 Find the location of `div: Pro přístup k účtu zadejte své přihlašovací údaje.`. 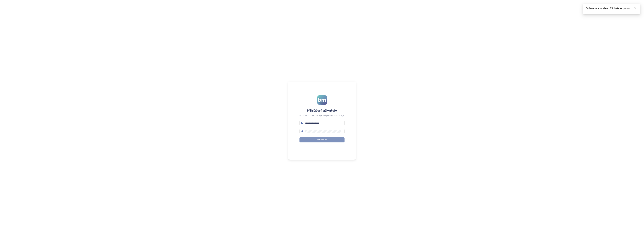

div: Pro přístup k účtu zadejte své přihlašovací údaje. is located at coordinates (322, 115).